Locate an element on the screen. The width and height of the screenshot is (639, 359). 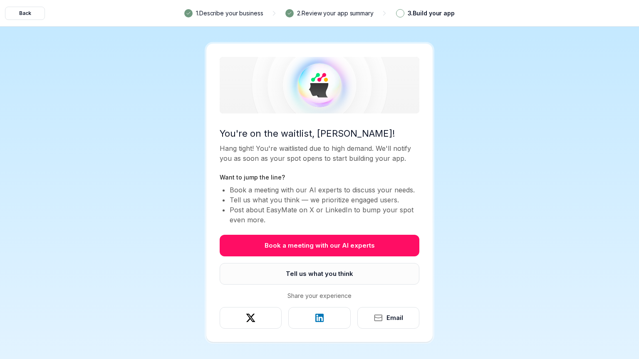
button: Tell us what you think is located at coordinates (319, 274).